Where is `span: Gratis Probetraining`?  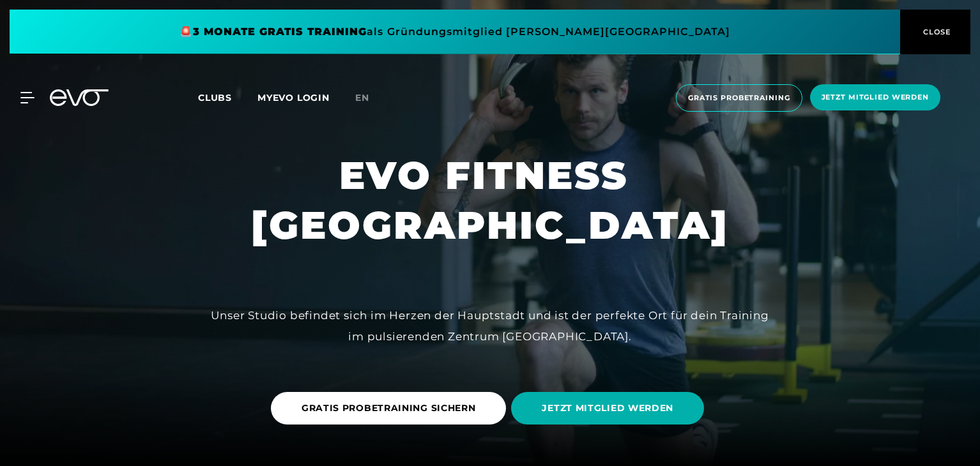 span: Gratis Probetraining is located at coordinates (739, 98).